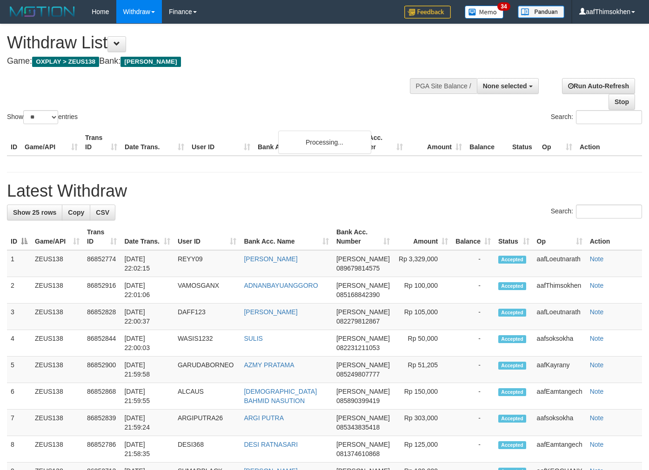  I want to click on td: aafLoeutnarath, so click(559, 264).